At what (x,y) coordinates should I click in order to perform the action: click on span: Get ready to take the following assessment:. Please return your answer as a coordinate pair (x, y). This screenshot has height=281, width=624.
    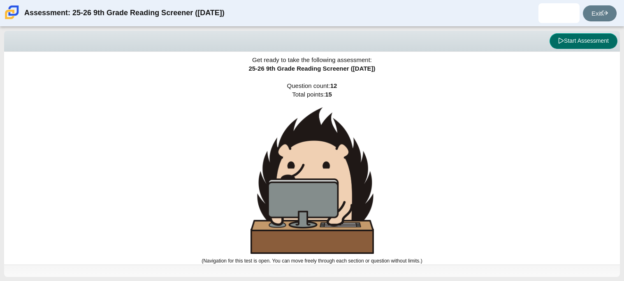
    Looking at the image, I should click on (312, 60).